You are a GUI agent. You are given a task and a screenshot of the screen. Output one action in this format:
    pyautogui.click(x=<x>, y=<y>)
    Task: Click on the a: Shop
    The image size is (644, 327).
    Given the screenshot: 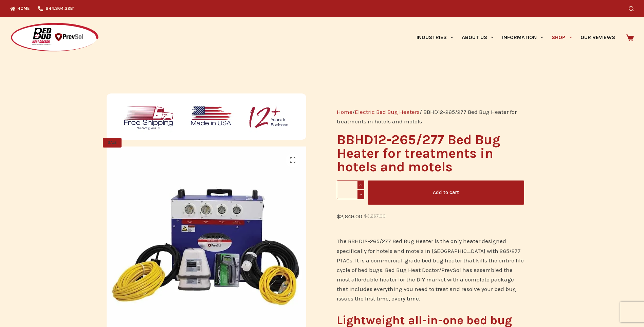 What is the action you would take?
    pyautogui.click(x=562, y=38)
    